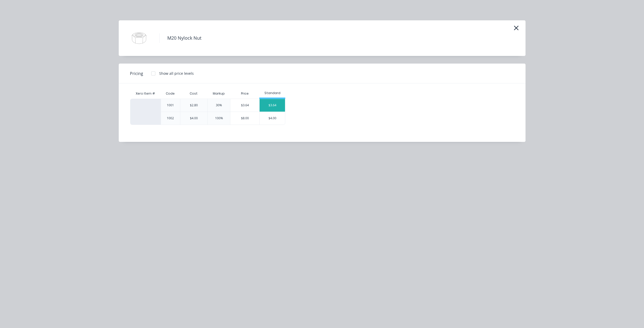 This screenshot has width=644, height=328. I want to click on h4: M20 Nylock Nut, so click(184, 38).